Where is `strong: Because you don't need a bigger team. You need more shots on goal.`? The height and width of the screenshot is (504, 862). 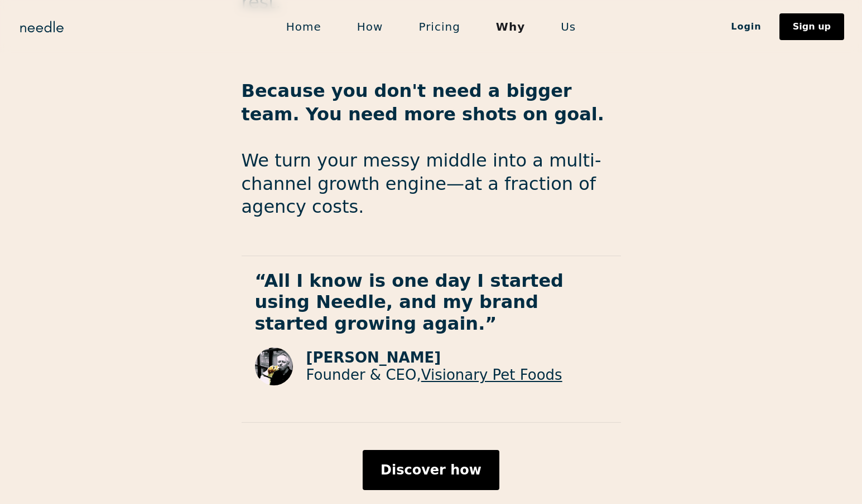
strong: Because you don't need a bigger team. You need more shots on goal. is located at coordinates (423, 103).